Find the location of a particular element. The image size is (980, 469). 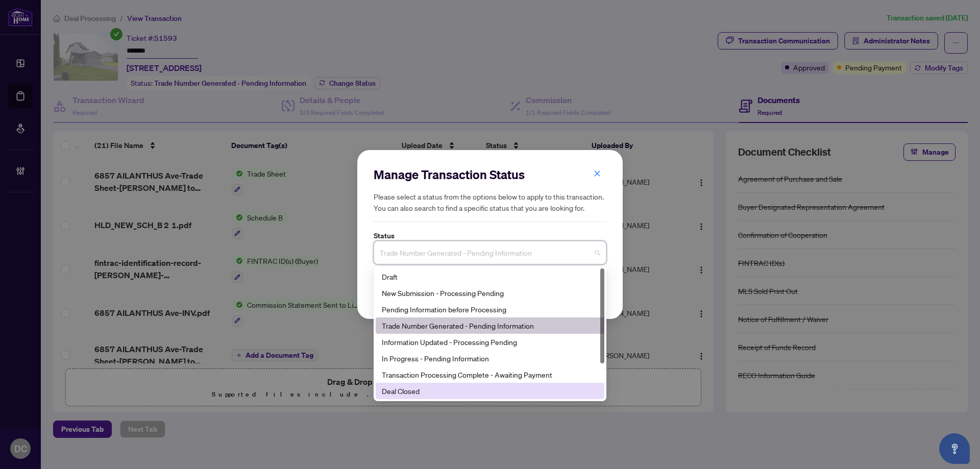

h2: Manage Transaction Status is located at coordinates (490, 175).